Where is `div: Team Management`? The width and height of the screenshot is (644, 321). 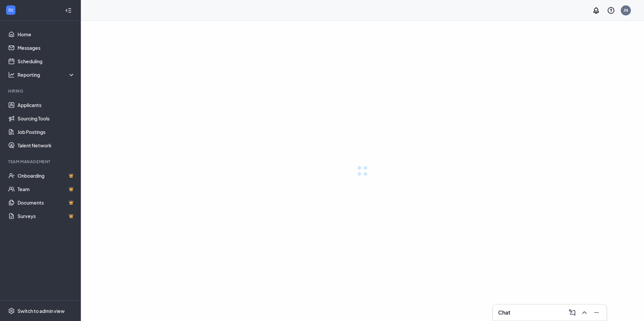 div: Team Management is located at coordinates (41, 162).